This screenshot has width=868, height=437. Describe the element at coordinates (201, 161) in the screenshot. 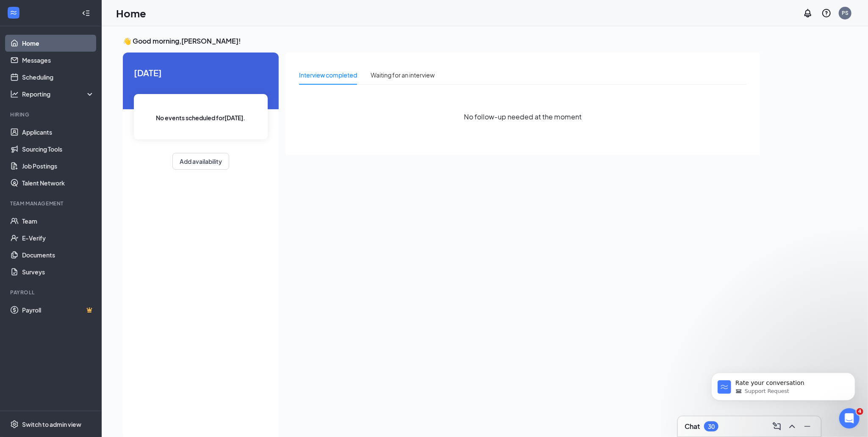

I see `button: Add availability` at that location.